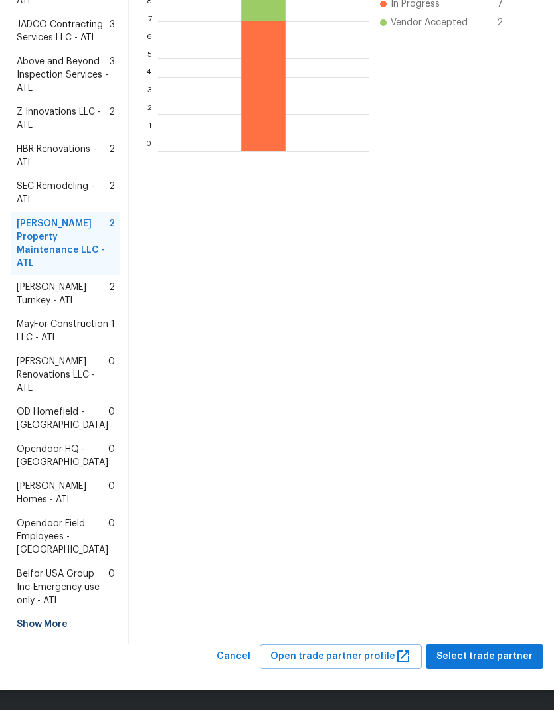 The width and height of the screenshot is (554, 710). What do you see at coordinates (149, 113) in the screenshot?
I see `text: 2` at bounding box center [149, 113].